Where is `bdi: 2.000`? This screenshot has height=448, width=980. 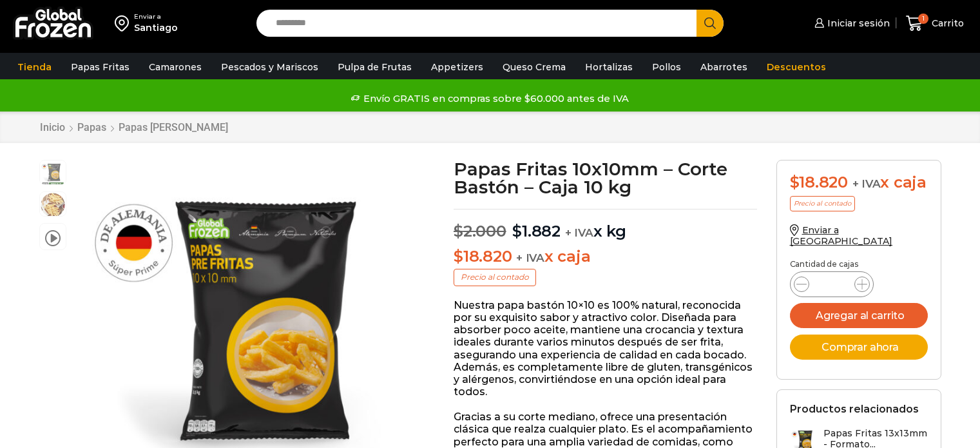
bdi: 2.000 is located at coordinates (480, 231).